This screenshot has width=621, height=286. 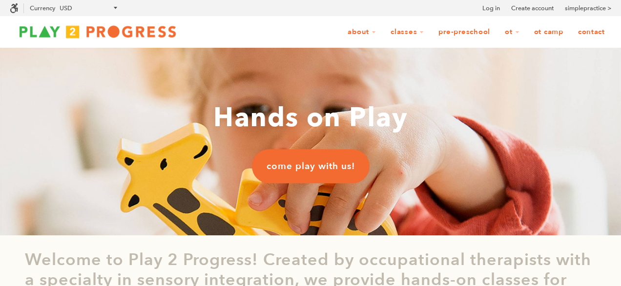 I want to click on a: Classes, so click(x=407, y=32).